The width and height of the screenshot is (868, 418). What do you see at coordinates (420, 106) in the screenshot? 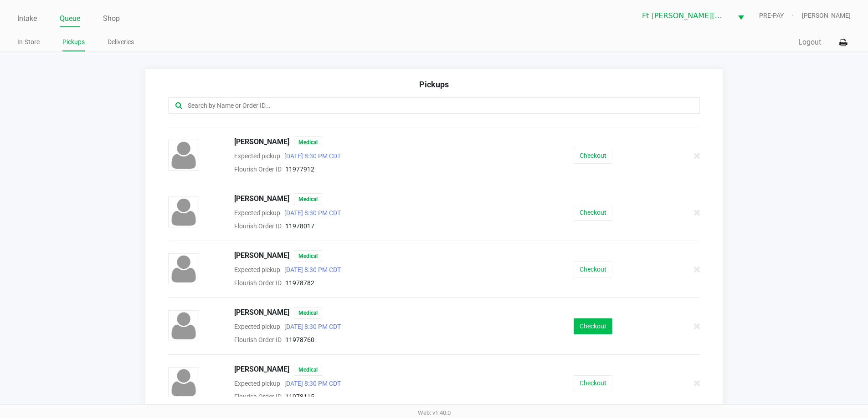
I see `input: Search by Name or Order ID...` at bounding box center [420, 106].